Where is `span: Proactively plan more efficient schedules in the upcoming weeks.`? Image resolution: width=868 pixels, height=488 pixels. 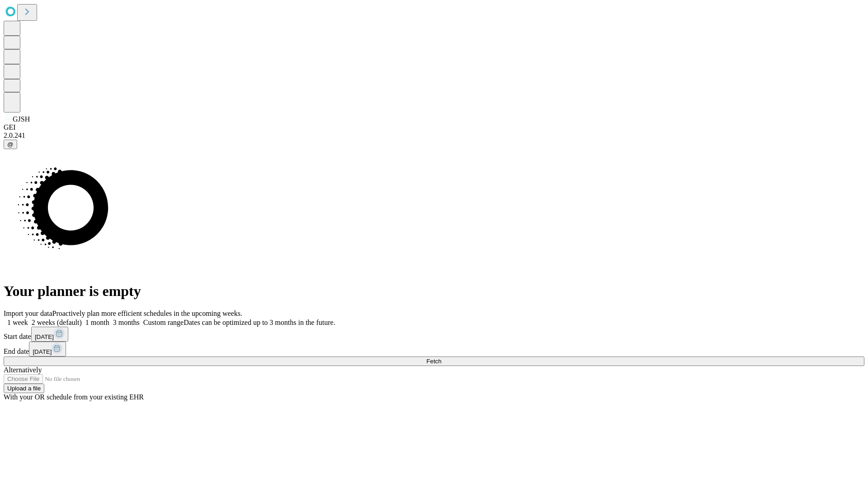 span: Proactively plan more efficient schedules in the upcoming weeks. is located at coordinates (147, 314).